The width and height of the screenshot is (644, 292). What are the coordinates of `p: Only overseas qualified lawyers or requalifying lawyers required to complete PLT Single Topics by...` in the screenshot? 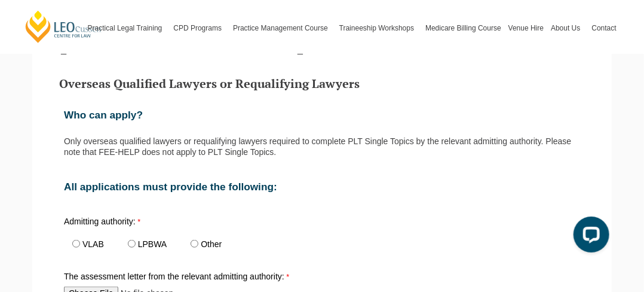 It's located at (322, 146).